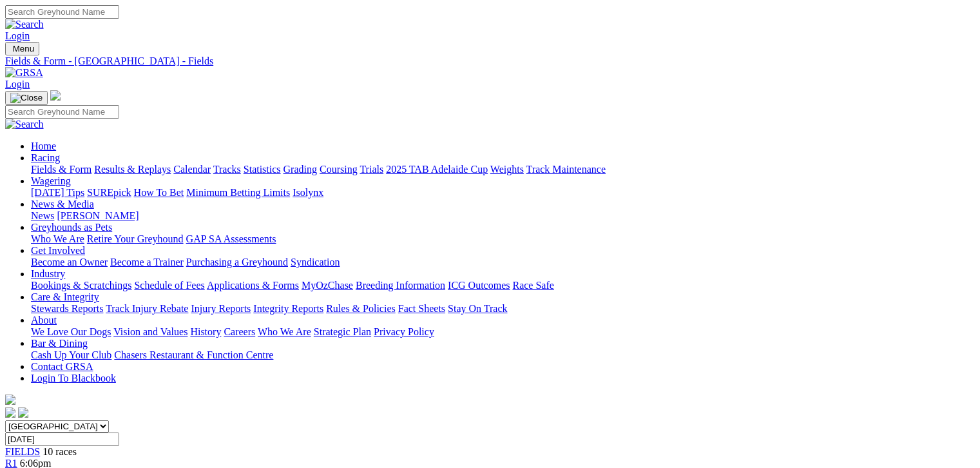  I want to click on a: History, so click(205, 331).